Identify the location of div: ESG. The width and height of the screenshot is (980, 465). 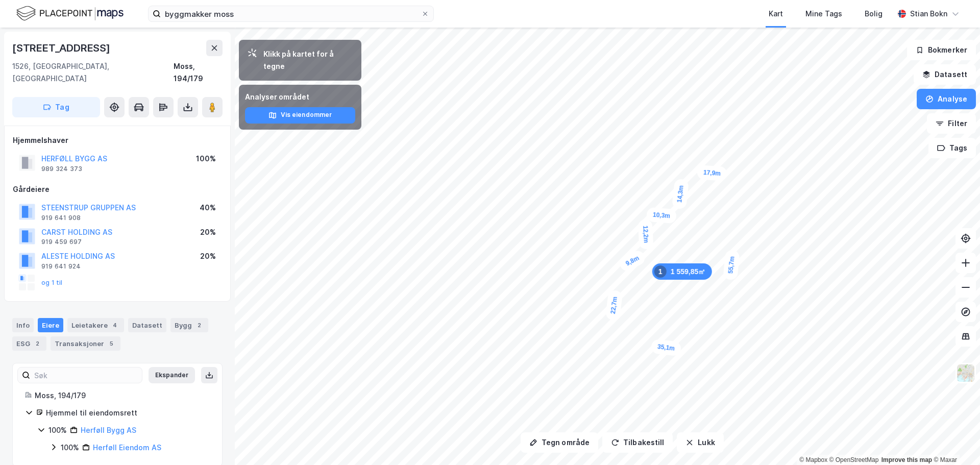
(29, 343).